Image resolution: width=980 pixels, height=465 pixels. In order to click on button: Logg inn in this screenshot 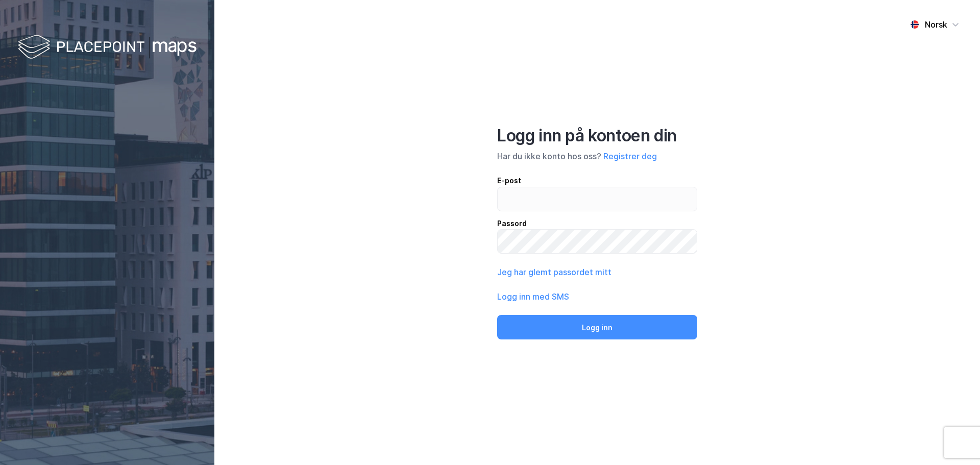, I will do `click(597, 327)`.